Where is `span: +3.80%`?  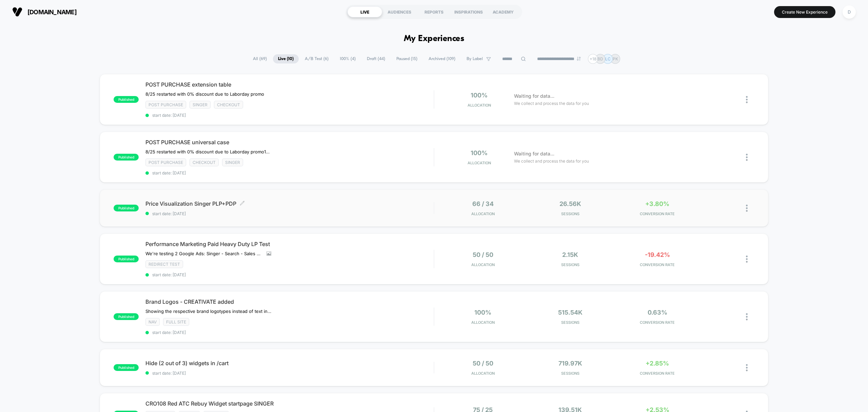 span: +3.80% is located at coordinates (657, 204).